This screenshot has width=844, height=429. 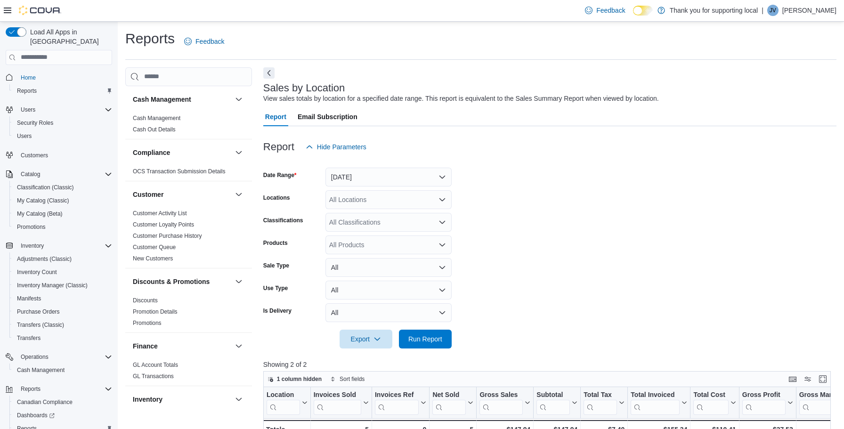 I want to click on button: My Catalog (Beta), so click(x=63, y=214).